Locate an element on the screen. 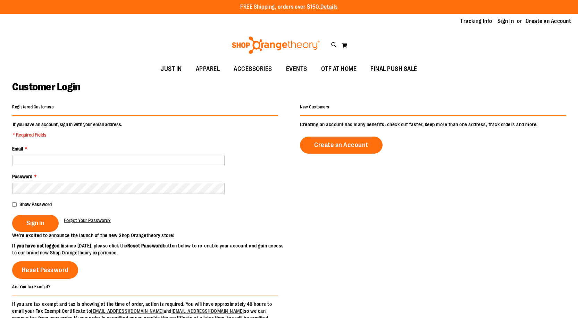 The image size is (578, 318). span: Customer Login is located at coordinates (46, 87).